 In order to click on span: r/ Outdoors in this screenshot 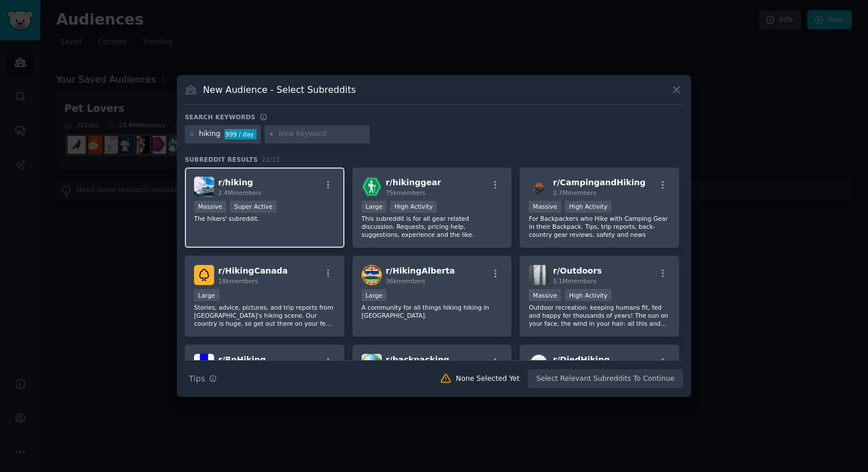, I will do `click(577, 270)`.